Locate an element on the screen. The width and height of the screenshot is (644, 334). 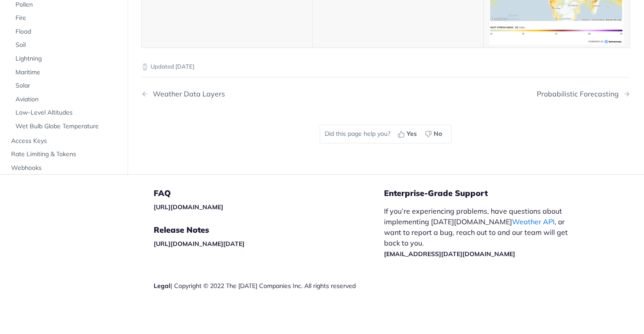
a: Fire is located at coordinates (66, 18).